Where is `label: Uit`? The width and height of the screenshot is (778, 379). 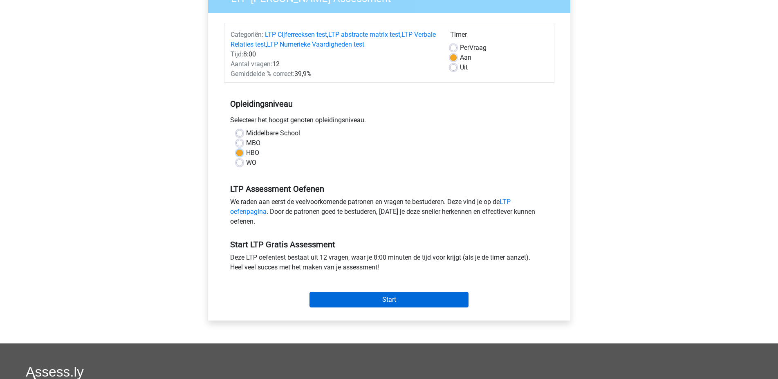
label: Uit is located at coordinates (464, 67).